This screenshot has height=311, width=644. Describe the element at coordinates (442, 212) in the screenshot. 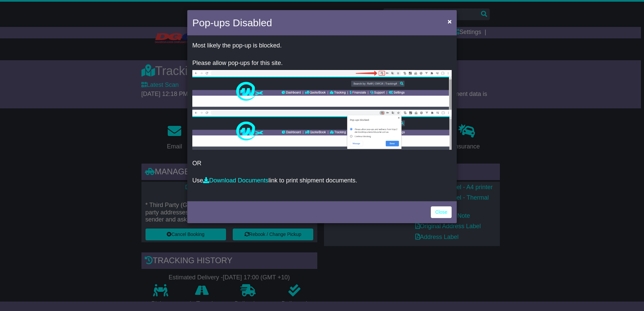

I see `a: Close` at that location.